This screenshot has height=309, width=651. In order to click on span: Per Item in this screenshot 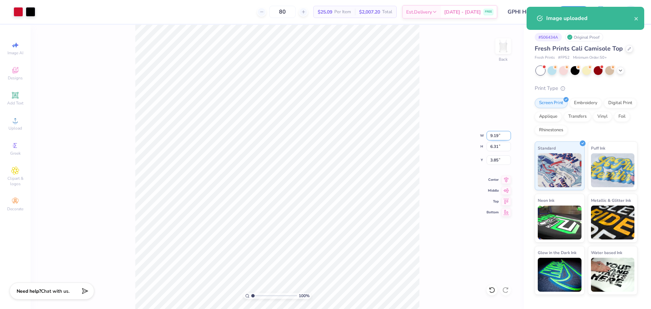, I will do `click(343, 12)`.